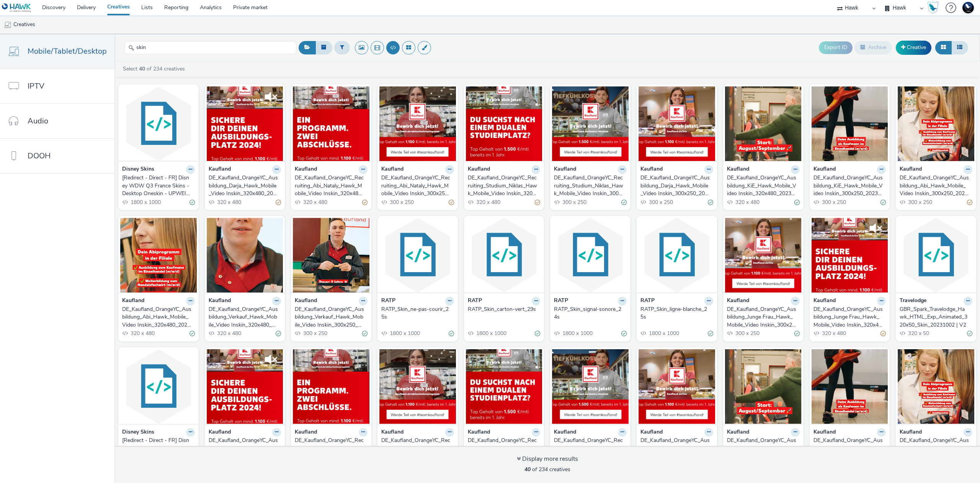 Image resolution: width=980 pixels, height=483 pixels. I want to click on a: DE_Kaufland_OrangeYC_Ausbildung_Junge Frau_Hawk_Mobile_Video Inskin_320x480_20231031, so click(850, 317).